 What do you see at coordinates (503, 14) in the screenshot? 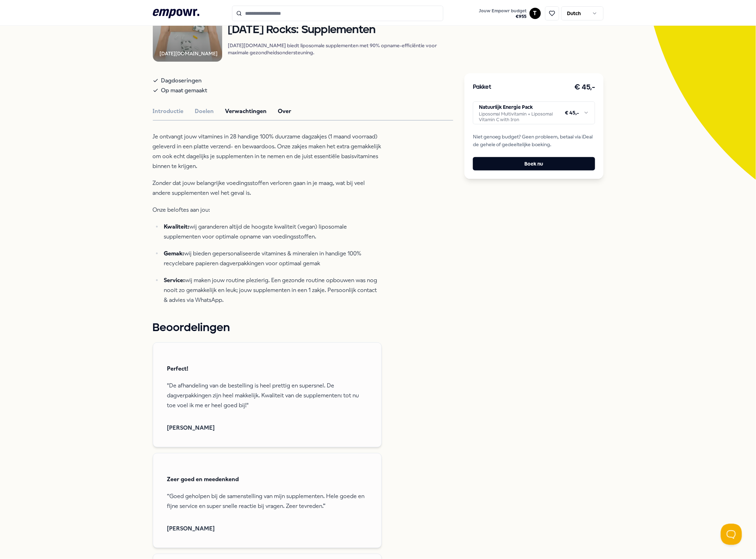
I see `button: Jouw Empowr budget€955` at bounding box center [503, 14].